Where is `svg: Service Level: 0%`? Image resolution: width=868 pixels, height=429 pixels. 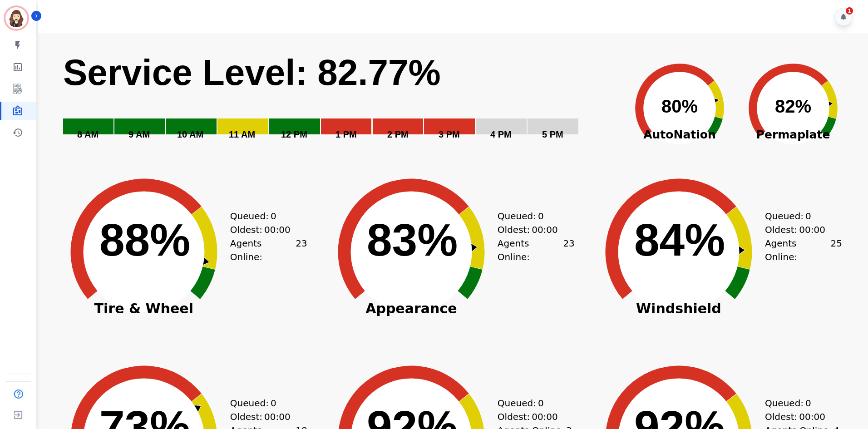 svg: Service Level: 0% is located at coordinates (342, 101).